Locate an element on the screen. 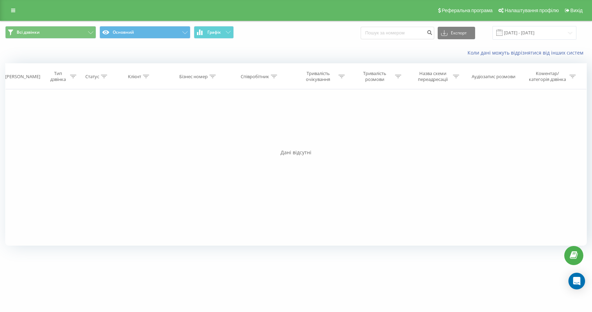 The height and width of the screenshot is (312, 592). div: Тривалість розмови is located at coordinates (375, 76).